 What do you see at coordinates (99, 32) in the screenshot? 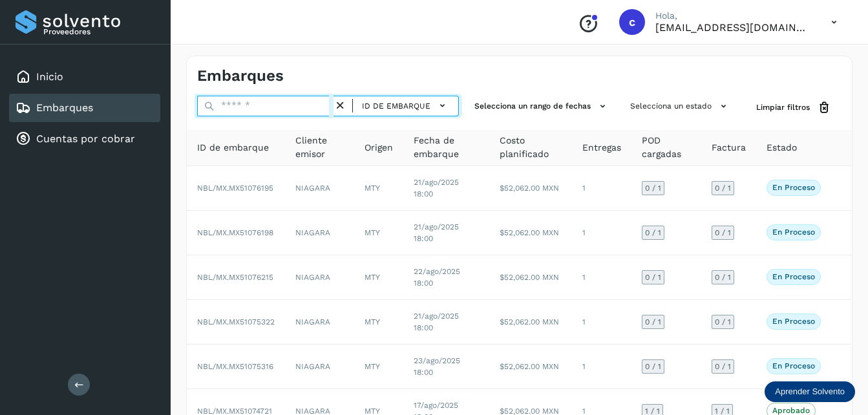
I see `p: Proveedores` at bounding box center [99, 32].